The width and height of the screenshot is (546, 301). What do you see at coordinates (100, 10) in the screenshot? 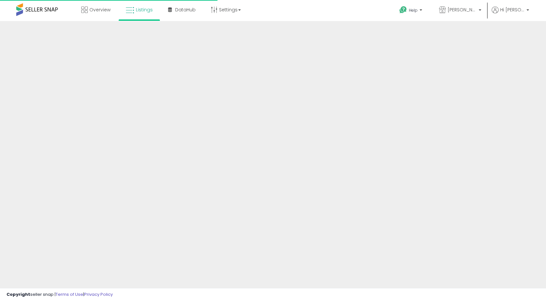
I see `span: Overview` at bounding box center [100, 10].